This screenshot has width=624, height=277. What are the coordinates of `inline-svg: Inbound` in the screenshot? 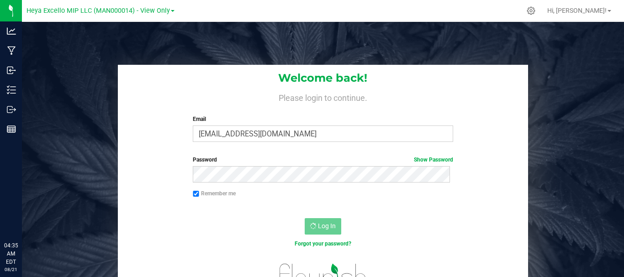 It's located at (11, 70).